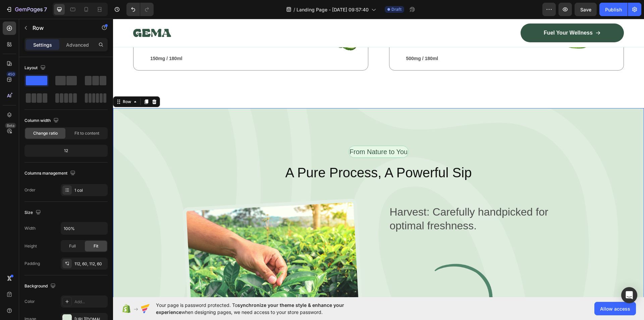 This screenshot has height=320, width=644. Describe the element at coordinates (613, 9) in the screenshot. I see `button: Publish` at that location.